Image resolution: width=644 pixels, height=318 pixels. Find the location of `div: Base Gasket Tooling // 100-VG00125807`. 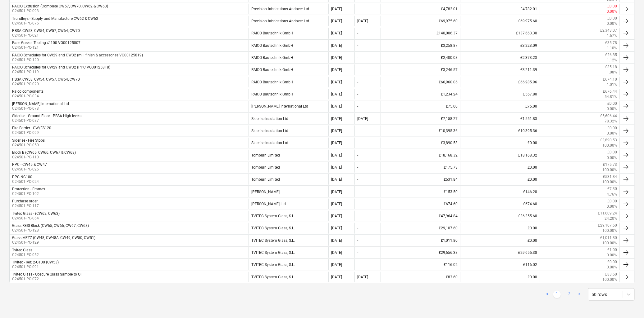

div: Base Gasket Tooling // 100-VG00125807 is located at coordinates (46, 43).